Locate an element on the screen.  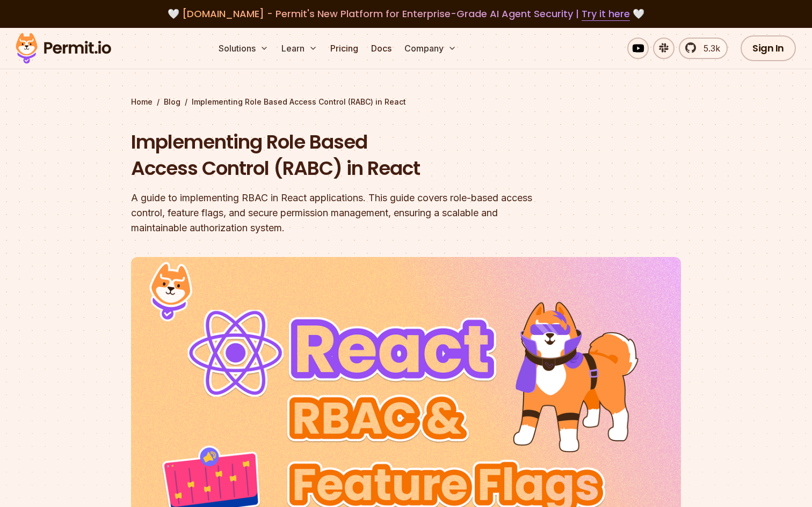
a: Try it here is located at coordinates (606, 14).